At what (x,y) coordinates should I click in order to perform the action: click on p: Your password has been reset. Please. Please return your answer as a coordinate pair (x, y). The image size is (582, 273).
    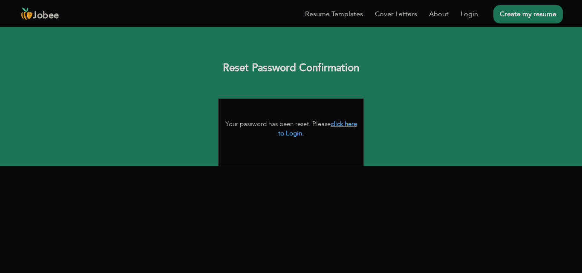
    Looking at the image, I should click on (291, 129).